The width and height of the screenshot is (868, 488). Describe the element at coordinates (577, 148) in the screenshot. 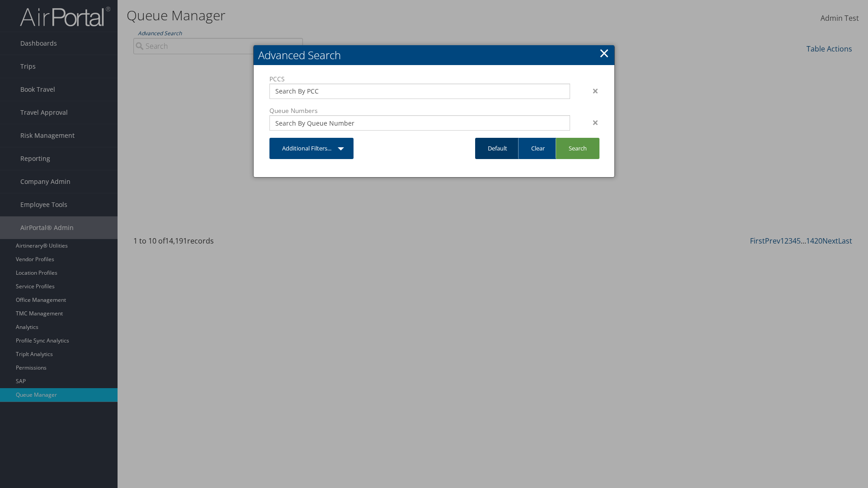

I see `a: Search` at that location.